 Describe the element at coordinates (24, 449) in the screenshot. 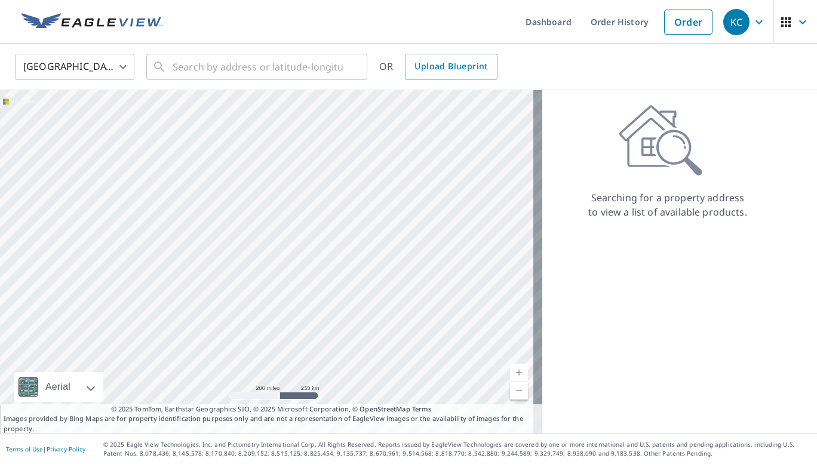

I see `a: Terms of Use` at that location.